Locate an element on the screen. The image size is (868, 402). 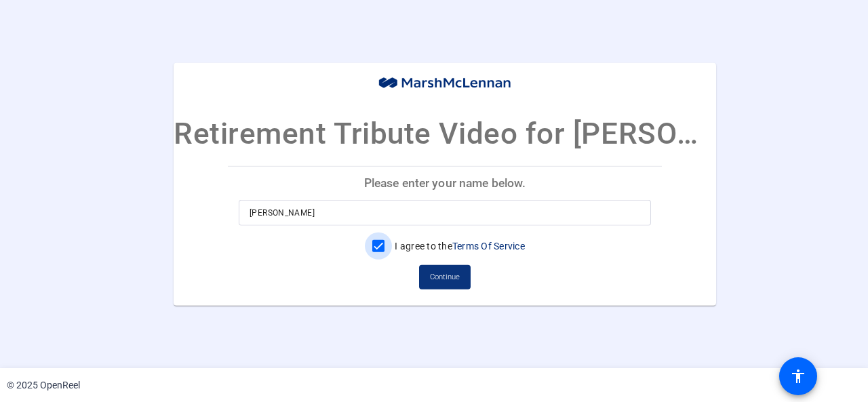
p: Please enter your name below. is located at coordinates (445, 183).